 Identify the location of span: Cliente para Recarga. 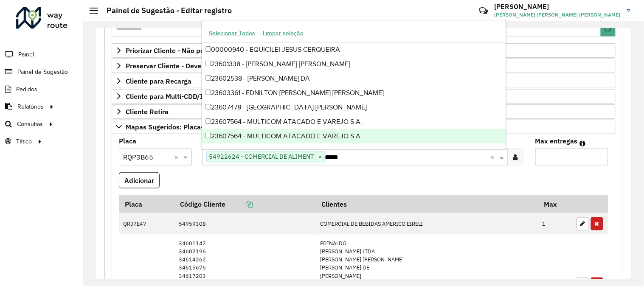
(158, 81).